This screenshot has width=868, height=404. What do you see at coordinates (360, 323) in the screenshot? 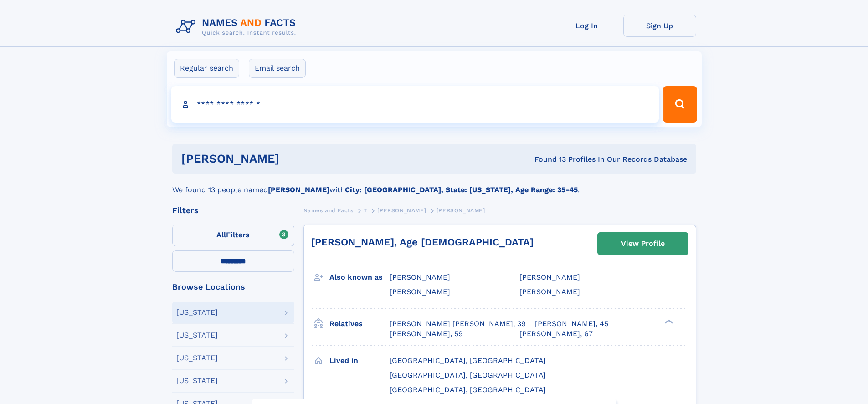
I see `h3: Relatives` at bounding box center [360, 323].